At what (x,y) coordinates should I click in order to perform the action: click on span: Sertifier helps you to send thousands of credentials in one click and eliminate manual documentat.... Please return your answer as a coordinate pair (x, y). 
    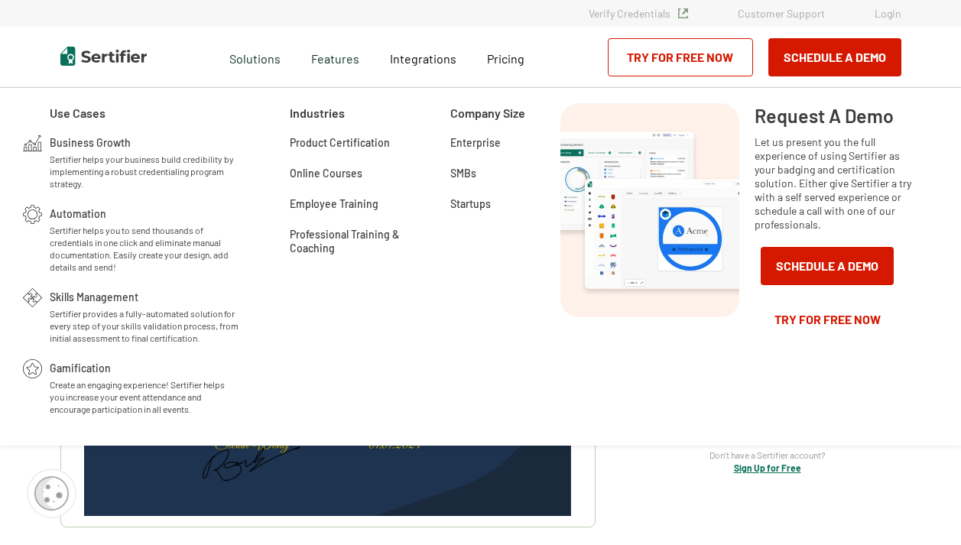
    Looking at the image, I should click on (145, 249).